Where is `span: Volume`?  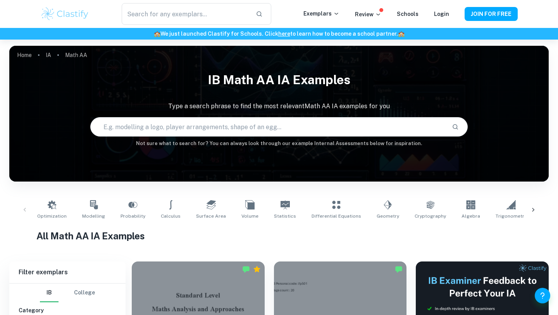
span: Volume is located at coordinates (250, 216).